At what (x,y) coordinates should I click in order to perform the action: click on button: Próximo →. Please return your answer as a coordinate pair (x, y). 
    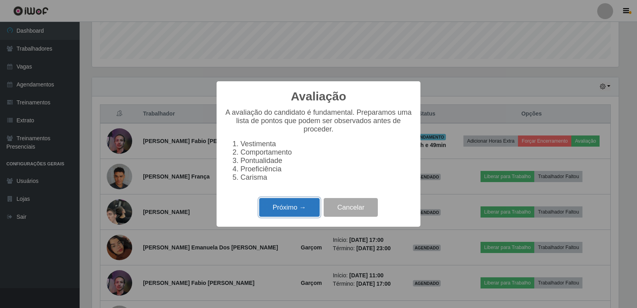
    Looking at the image, I should click on (289, 207).